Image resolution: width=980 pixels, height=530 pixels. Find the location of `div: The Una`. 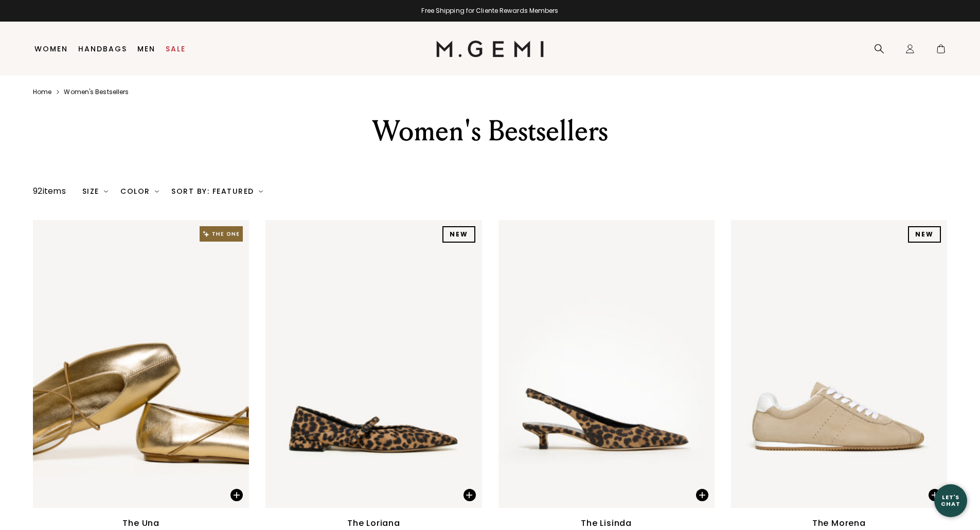

div: The Una is located at coordinates (141, 523).